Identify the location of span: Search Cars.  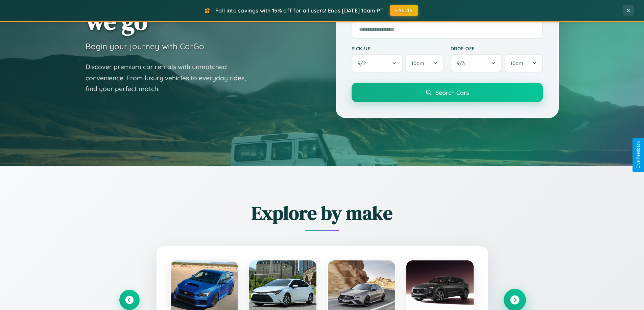
(452, 93).